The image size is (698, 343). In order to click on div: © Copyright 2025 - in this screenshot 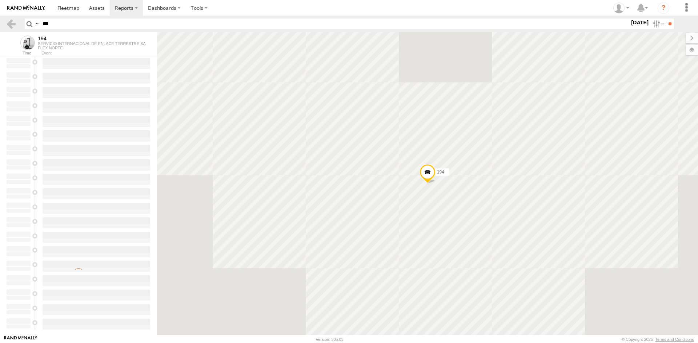, I will do `click(657, 340)`.